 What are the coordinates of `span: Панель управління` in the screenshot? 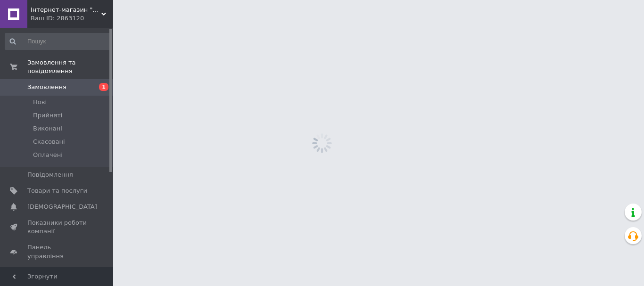 It's located at (57, 252).